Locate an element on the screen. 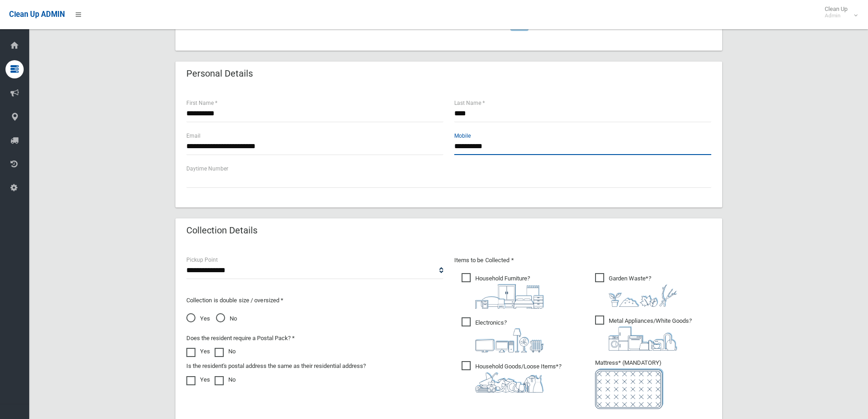 The image size is (868, 419). img: e7408bece873d2c1783593a074e5cb2f.png is located at coordinates (630, 388).